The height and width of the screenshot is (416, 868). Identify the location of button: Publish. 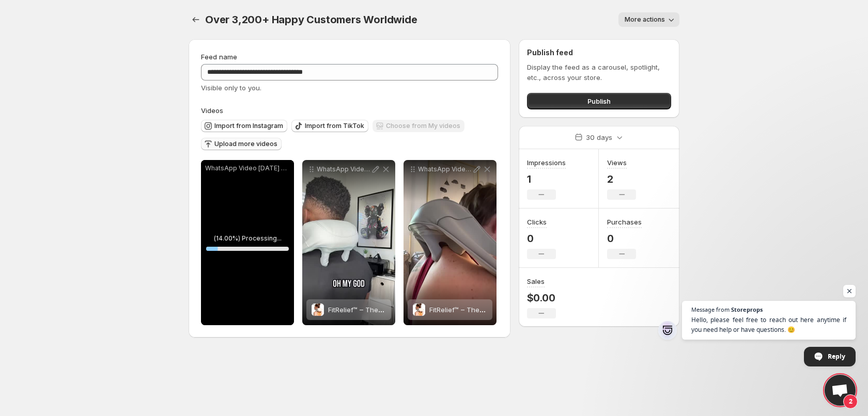
(599, 101).